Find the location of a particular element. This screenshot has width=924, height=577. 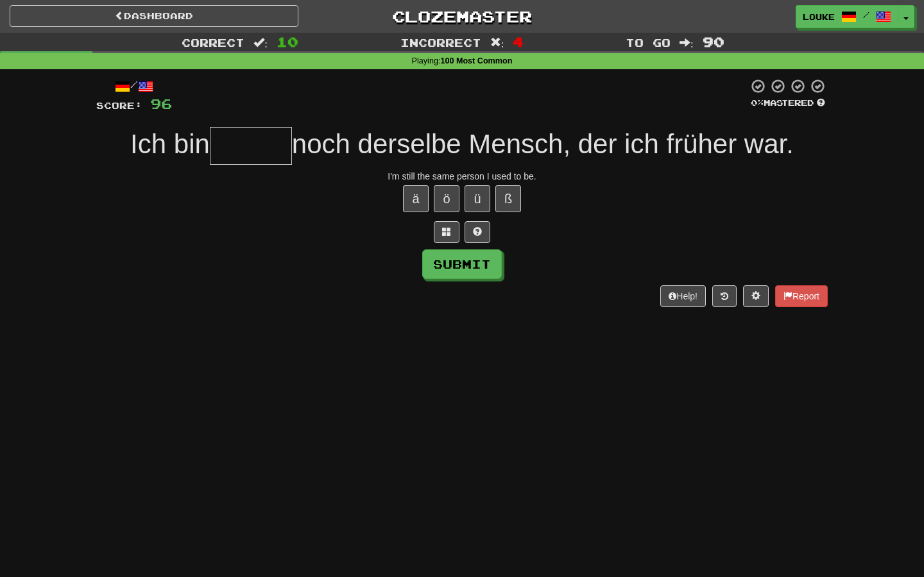

span: Correct is located at coordinates (213, 43).